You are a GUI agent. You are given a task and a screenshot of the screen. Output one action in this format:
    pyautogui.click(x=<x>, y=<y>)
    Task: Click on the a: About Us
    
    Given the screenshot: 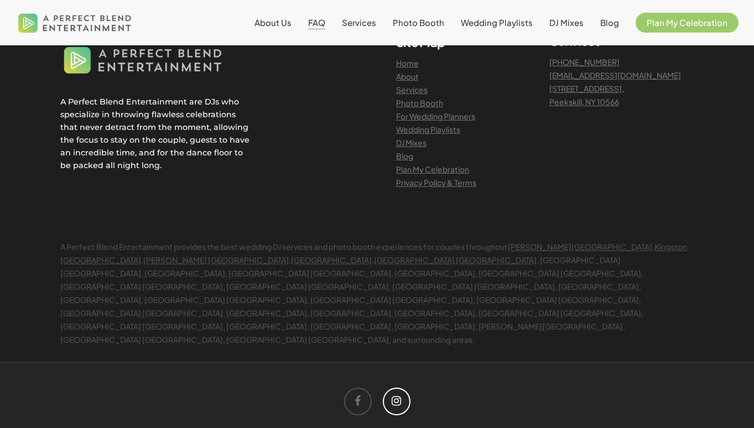 What is the action you would take?
    pyautogui.click(x=273, y=23)
    